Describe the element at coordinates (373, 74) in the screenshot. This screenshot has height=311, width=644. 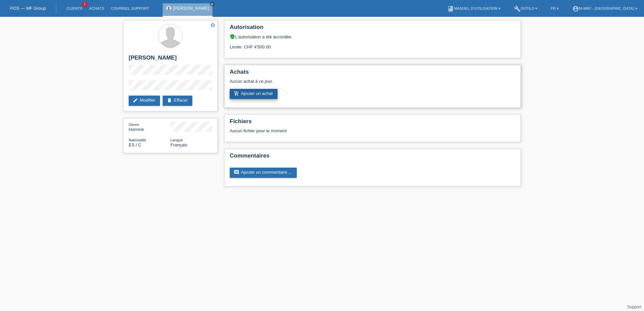
I see `h2: Achats` at that location.